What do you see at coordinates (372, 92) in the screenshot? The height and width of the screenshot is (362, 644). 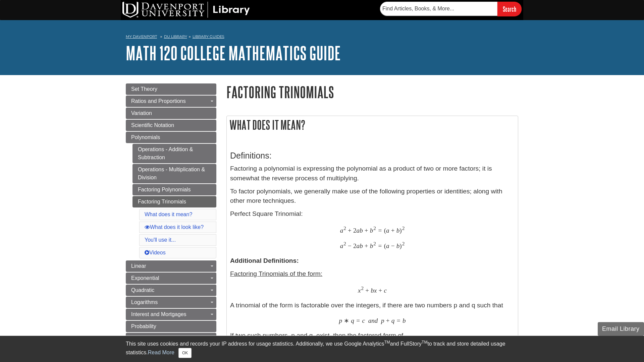 I see `h1: Factoring Trinomials` at bounding box center [372, 92].